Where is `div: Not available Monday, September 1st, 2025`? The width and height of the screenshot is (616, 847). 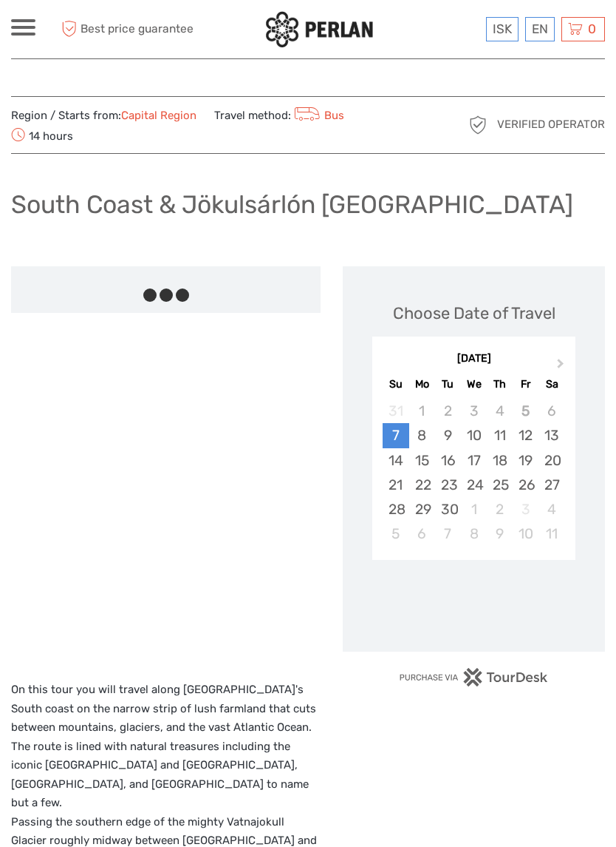 div: Not available Monday, September 1st, 2025 is located at coordinates (422, 411).